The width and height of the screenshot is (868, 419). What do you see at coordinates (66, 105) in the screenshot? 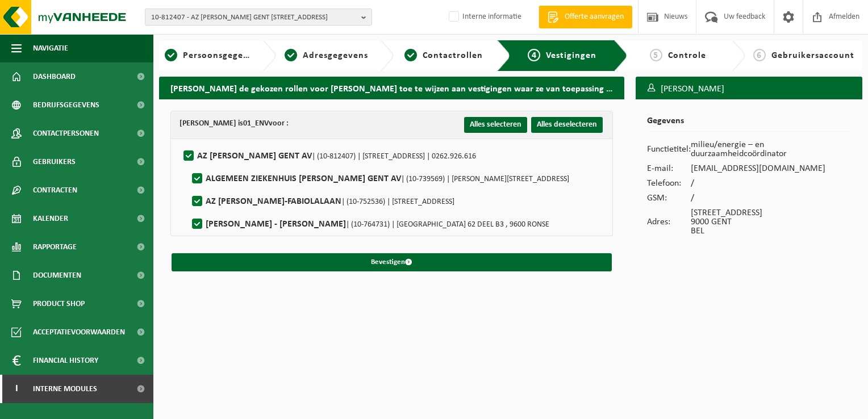
I see `span: Bedrijfsgegevens` at bounding box center [66, 105].